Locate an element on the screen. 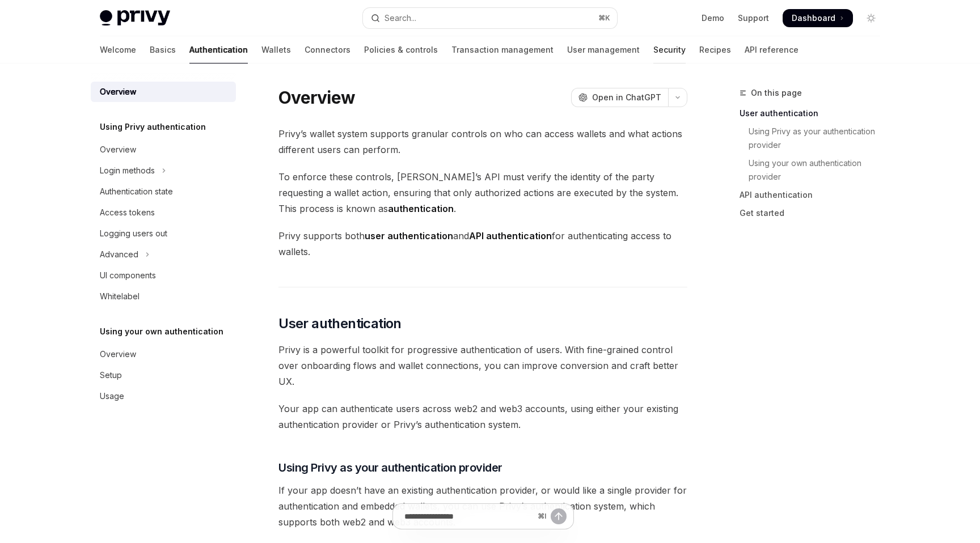 This screenshot has width=980, height=543. strong: user authentication is located at coordinates (409, 236).